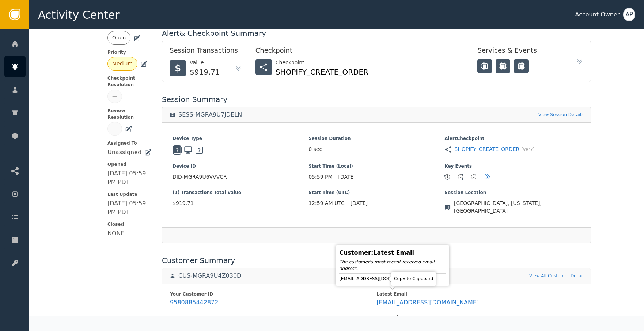 This screenshot has height=331, width=644. What do you see at coordinates (241, 193) in the screenshot?
I see `span: (1) Transactions Total Value` at bounding box center [241, 193].